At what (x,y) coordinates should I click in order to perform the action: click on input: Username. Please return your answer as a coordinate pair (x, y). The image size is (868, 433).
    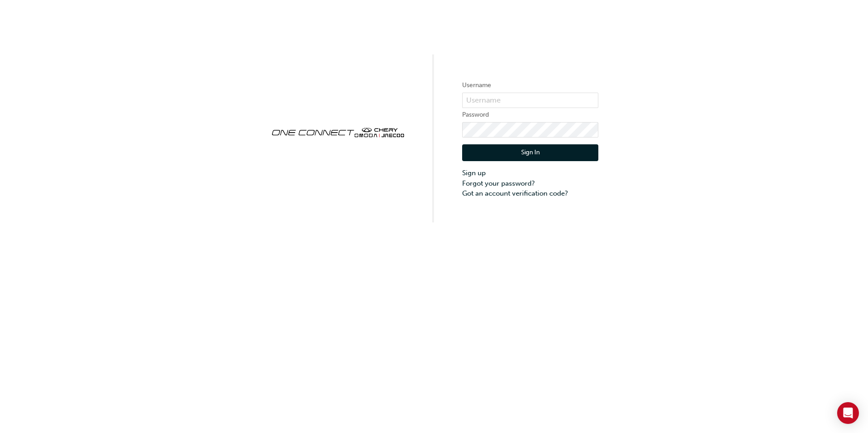
    Looking at the image, I should click on (531, 101).